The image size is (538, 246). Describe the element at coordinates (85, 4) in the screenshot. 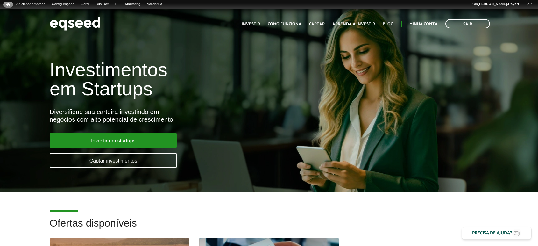

I see `a: Geral` at that location.